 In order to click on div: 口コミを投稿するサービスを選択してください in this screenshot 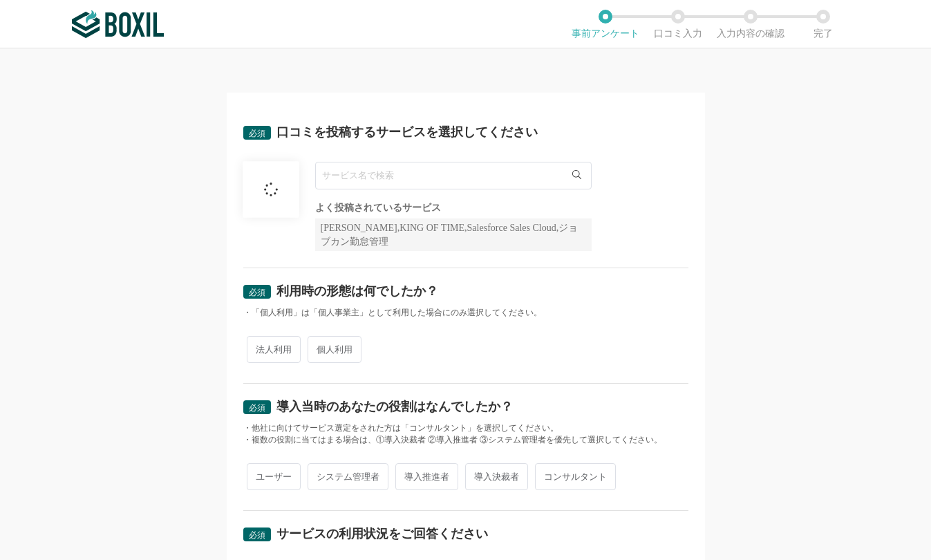, I will do `click(407, 132)`.